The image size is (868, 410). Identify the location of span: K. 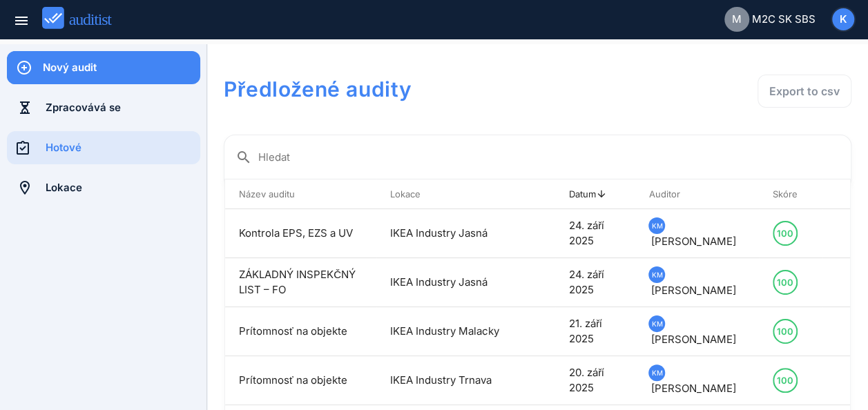
(843, 19).